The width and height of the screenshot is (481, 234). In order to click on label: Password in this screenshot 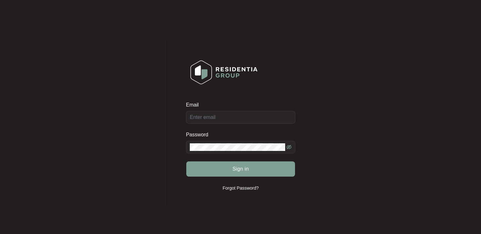, I will do `click(199, 135)`.